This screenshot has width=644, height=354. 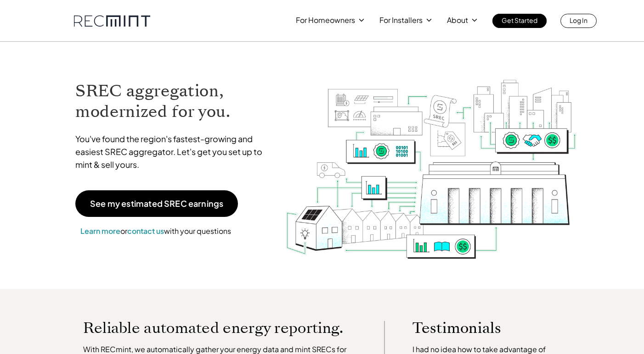 What do you see at coordinates (100, 231) in the screenshot?
I see `span: Learn more` at bounding box center [100, 231].